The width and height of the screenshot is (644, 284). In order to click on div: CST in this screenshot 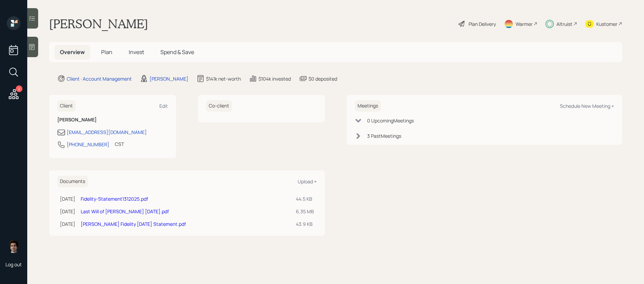, I will do `click(119, 144)`.